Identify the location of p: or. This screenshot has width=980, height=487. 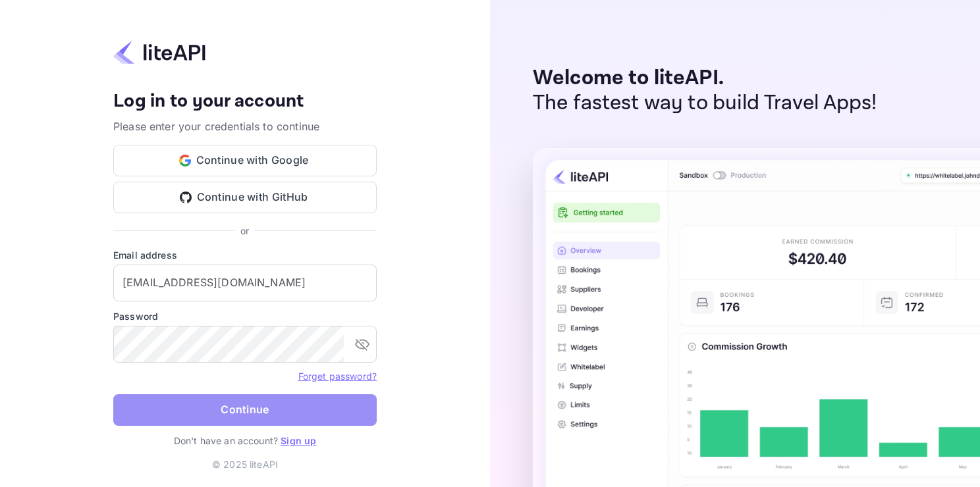
(244, 231).